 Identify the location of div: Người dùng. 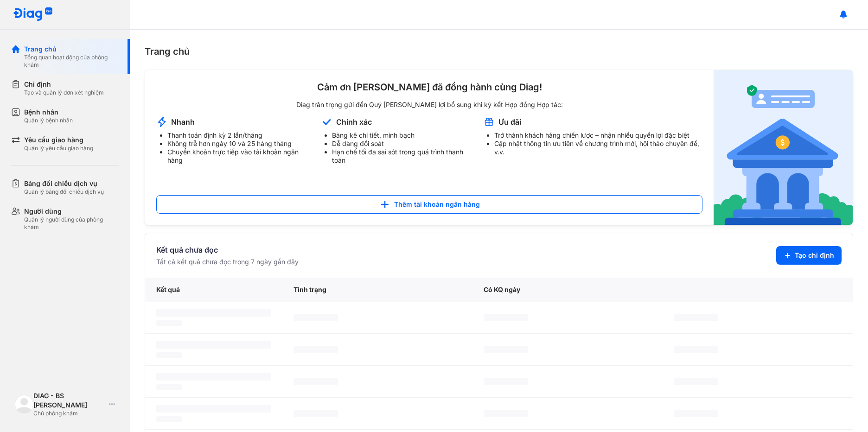
(71, 212).